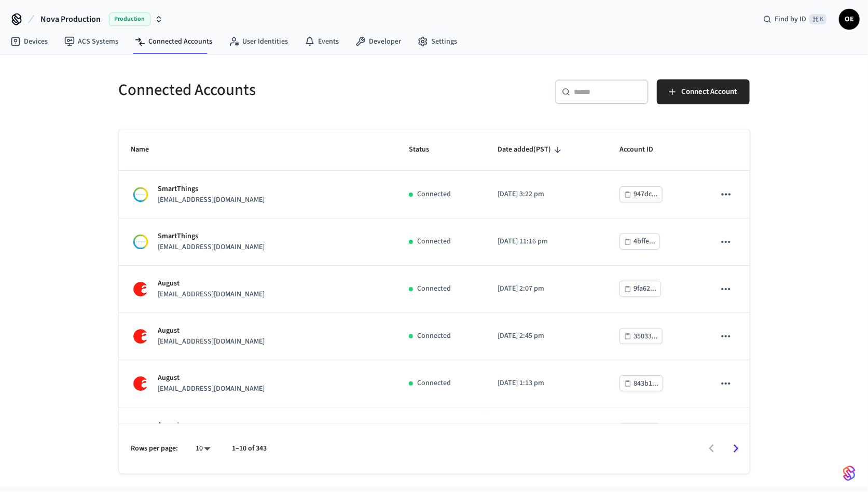  What do you see at coordinates (273, 90) in the screenshot?
I see `h5: Connected Accounts` at bounding box center [273, 90].